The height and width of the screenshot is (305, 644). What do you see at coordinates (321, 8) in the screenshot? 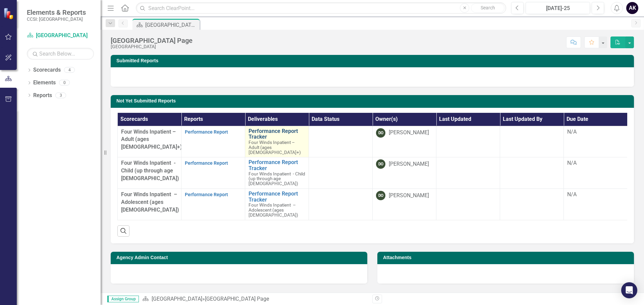
I see `input: Search ClearPoint...` at bounding box center [321, 8].